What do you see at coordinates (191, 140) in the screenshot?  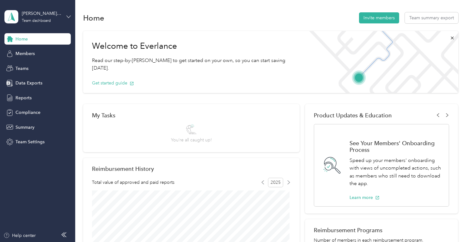 I see `span: You’re all caught up!` at bounding box center [191, 140].